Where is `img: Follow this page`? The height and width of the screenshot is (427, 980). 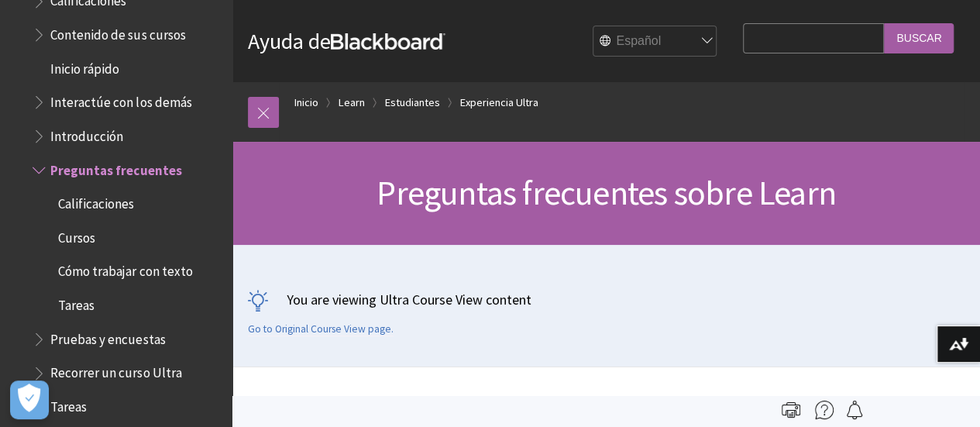
img: Follow this page is located at coordinates (855, 410).